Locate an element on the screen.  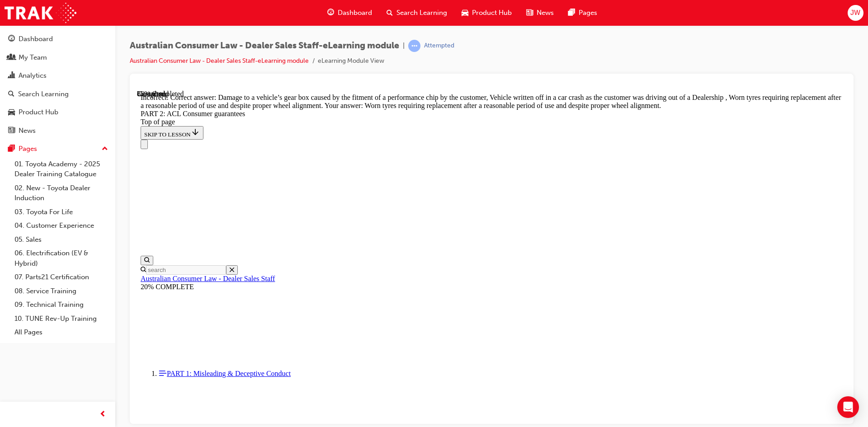
a: My Team is located at coordinates (57, 57).